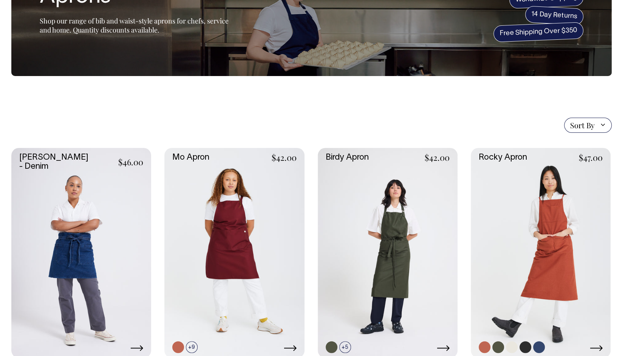 The image size is (623, 356). I want to click on span: +9, so click(192, 347).